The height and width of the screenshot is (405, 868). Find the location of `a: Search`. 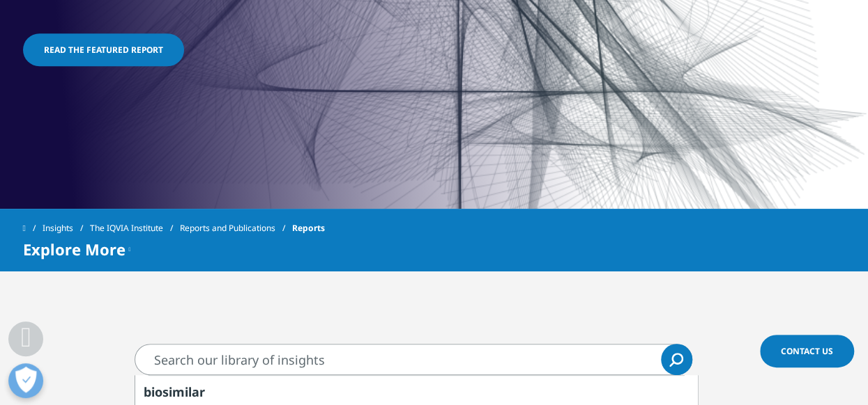

a: Search is located at coordinates (676, 359).